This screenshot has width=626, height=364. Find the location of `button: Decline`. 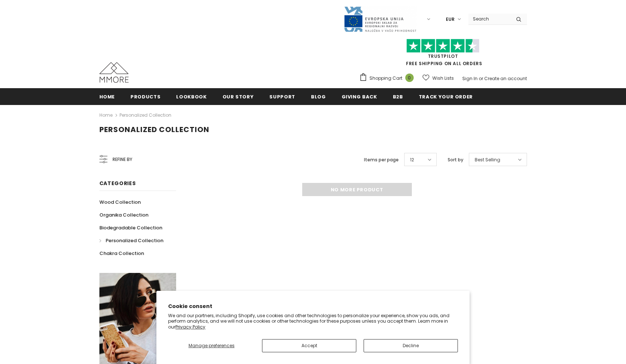

button: Decline is located at coordinates (411, 345).